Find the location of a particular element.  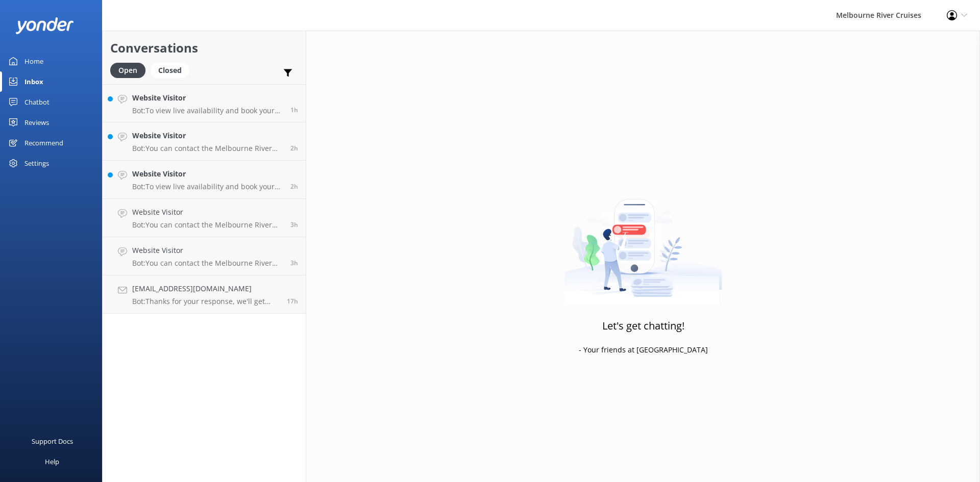

span: Oct 13 2025 01:11pm (UTC +11:00) Australia/Sydney is located at coordinates (293, 148).